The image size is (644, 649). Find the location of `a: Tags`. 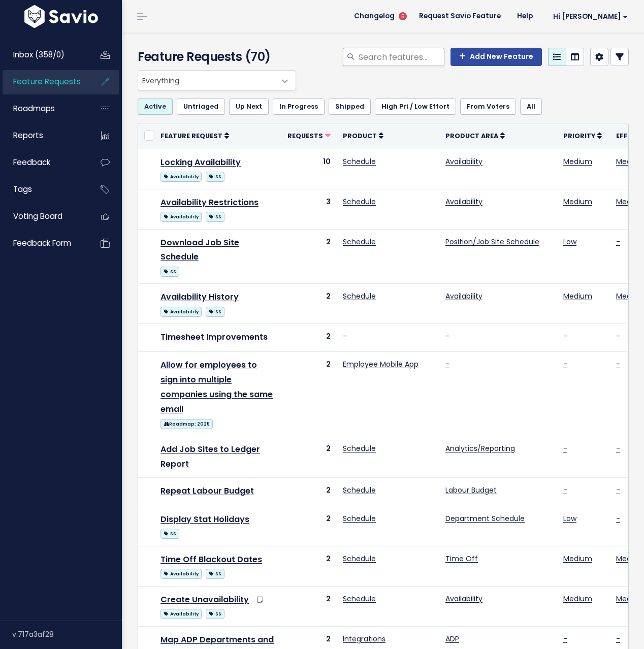

a: Tags is located at coordinates (43, 190).